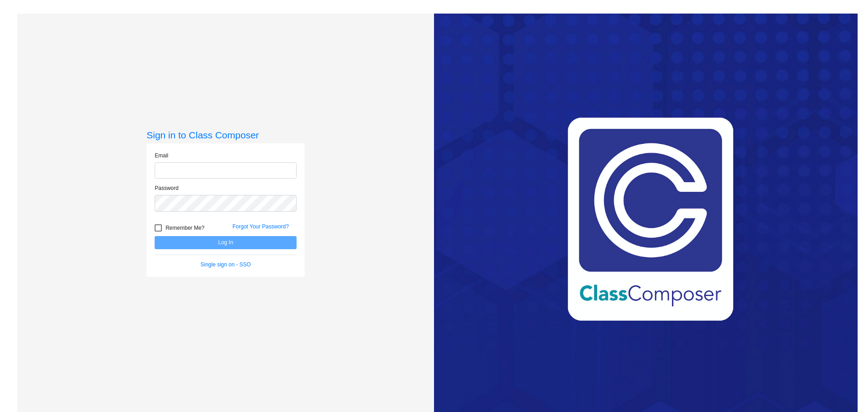 The image size is (868, 412). Describe the element at coordinates (226, 135) in the screenshot. I see `h3: Sign in to Class Composer` at that location.